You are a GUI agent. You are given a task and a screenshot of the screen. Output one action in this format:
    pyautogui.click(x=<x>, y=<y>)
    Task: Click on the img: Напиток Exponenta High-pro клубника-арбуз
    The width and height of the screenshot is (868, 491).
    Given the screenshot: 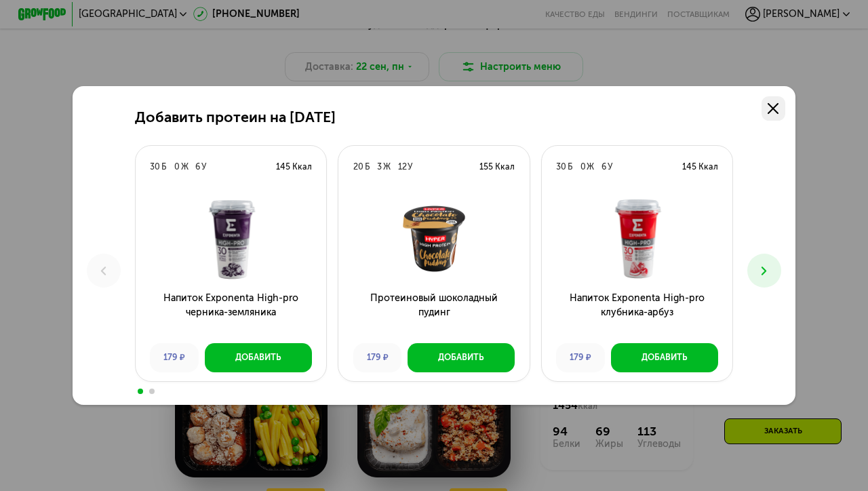 What is the action you would take?
    pyautogui.click(x=637, y=239)
    